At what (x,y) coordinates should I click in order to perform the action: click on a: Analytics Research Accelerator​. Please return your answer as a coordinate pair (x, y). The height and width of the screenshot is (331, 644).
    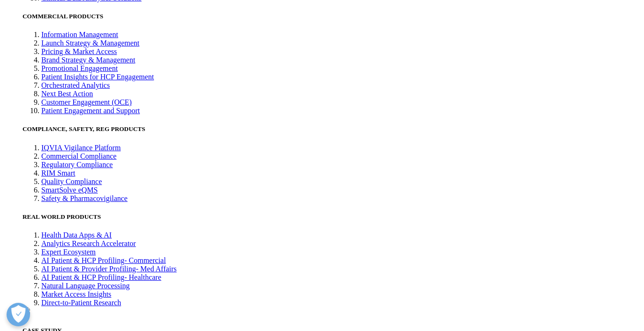
    Looking at the image, I should click on (89, 243).